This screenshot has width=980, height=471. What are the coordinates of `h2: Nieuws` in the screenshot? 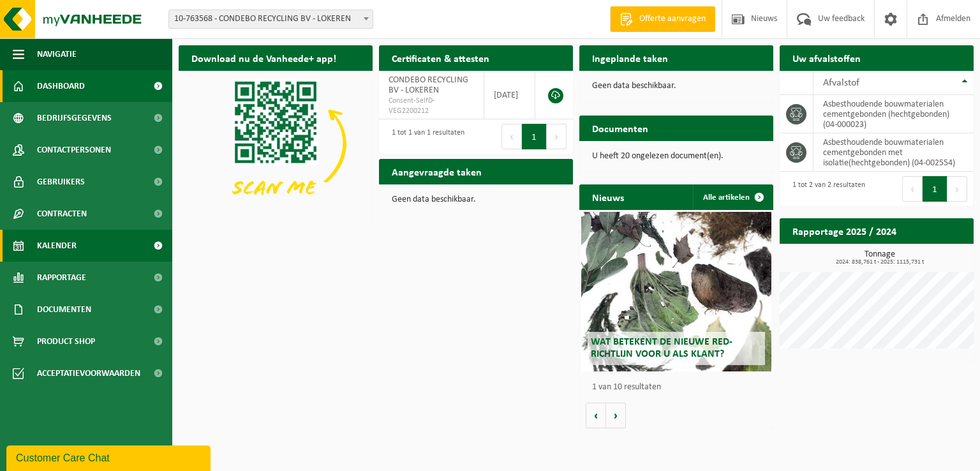 It's located at (608, 196).